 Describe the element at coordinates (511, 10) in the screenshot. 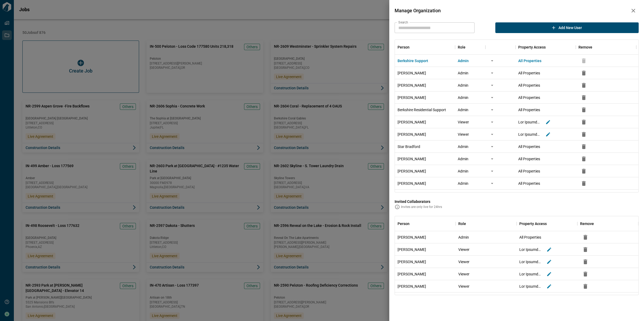

I see `span: Manage Organization` at that location.